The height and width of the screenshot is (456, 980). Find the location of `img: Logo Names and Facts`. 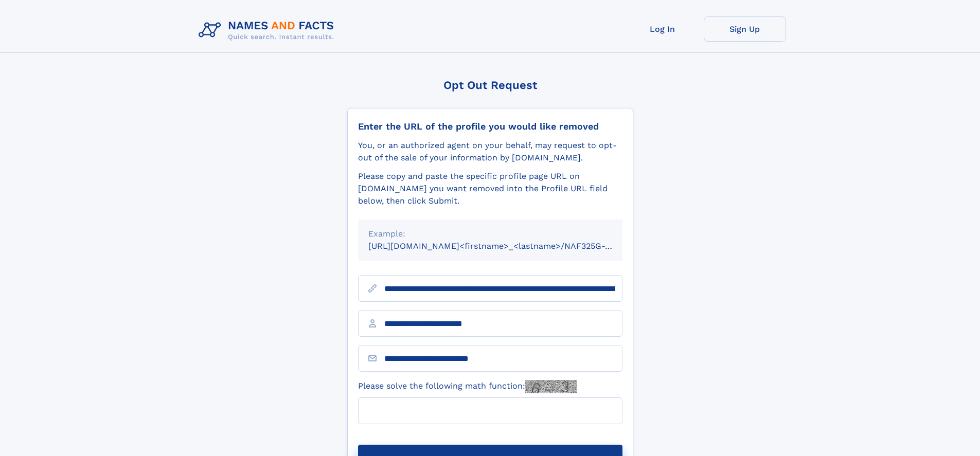

img: Logo Names and Facts is located at coordinates (269, 31).